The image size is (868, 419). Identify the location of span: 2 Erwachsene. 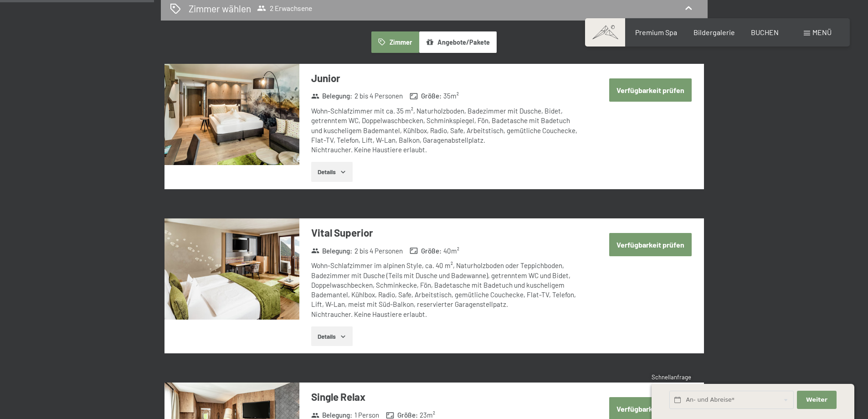
(284, 8).